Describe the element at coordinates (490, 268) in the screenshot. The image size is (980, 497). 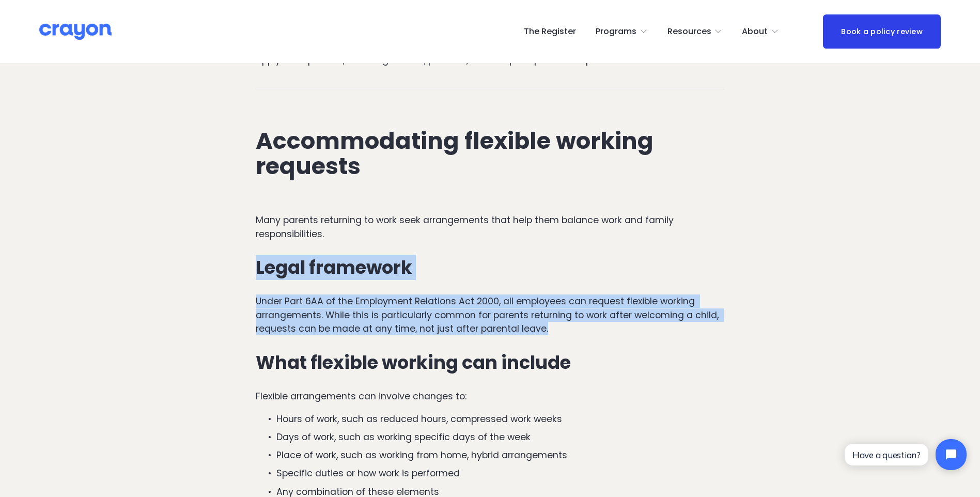
I see `h3: Legal framework` at that location.